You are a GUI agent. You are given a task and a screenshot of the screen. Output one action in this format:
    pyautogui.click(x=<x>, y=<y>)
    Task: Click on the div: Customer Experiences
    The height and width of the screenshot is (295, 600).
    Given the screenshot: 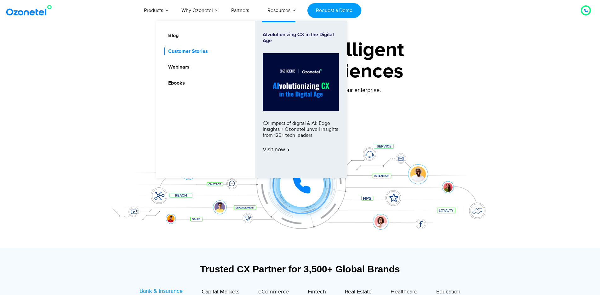 What is the action you would take?
    pyautogui.click(x=300, y=71)
    